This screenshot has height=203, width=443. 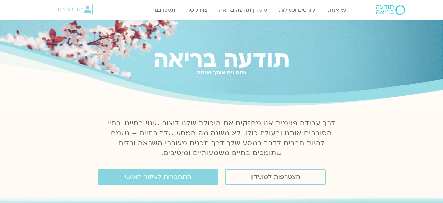 I want to click on a: התחברות לאיזור האישי, so click(x=158, y=177).